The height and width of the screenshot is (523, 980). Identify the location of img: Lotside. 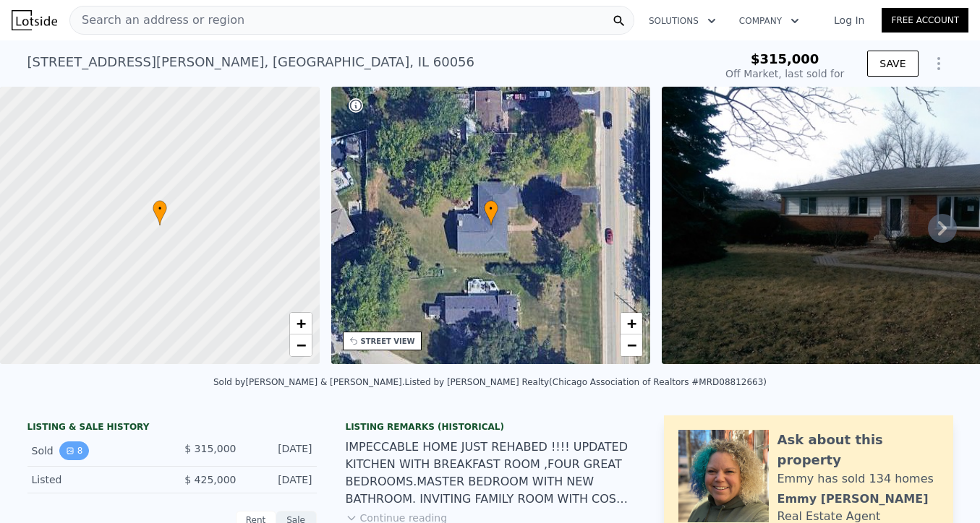
(34, 20).